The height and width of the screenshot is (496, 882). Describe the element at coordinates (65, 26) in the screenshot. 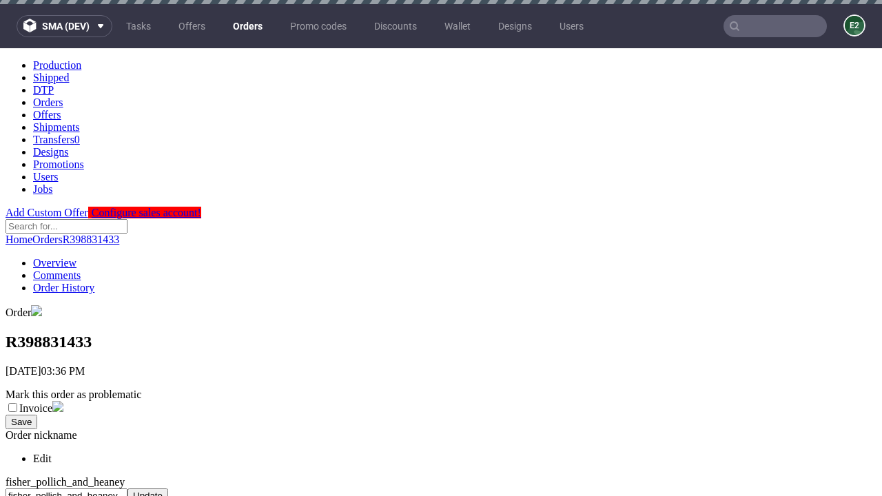

I see `span: sma (dev)` at that location.